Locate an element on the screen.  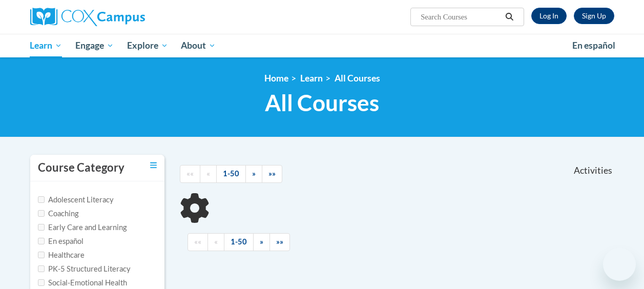
a: Cox Campus is located at coordinates (123, 16).